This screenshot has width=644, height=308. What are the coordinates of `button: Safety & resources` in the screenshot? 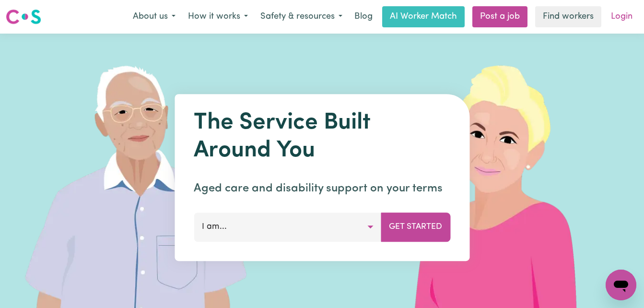 It's located at (301, 17).